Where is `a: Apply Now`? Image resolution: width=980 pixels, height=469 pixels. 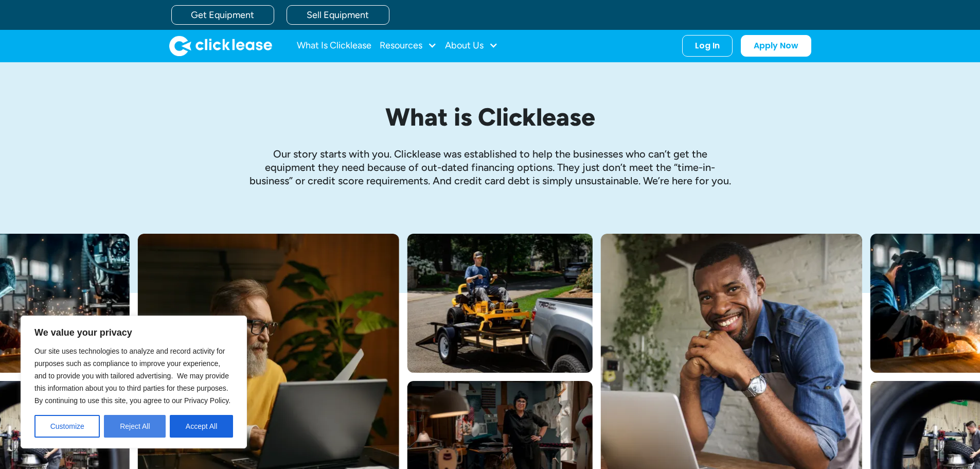 a: Apply Now is located at coordinates (776, 46).